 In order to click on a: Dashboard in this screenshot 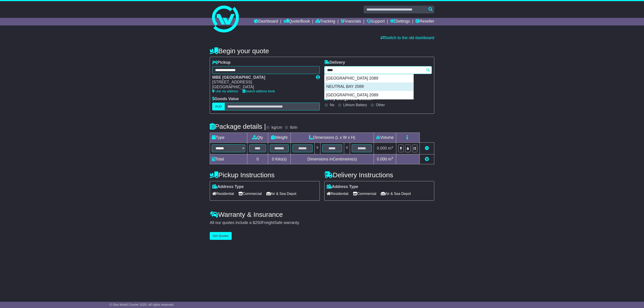, I will do `click(266, 22)`.